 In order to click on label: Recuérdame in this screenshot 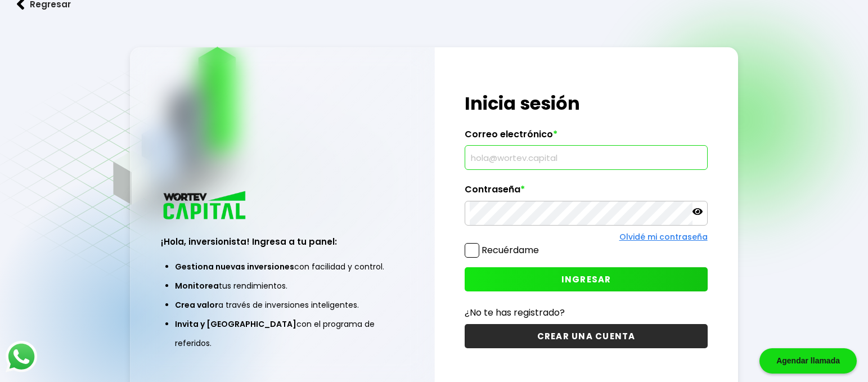, I will do `click(510, 249)`.